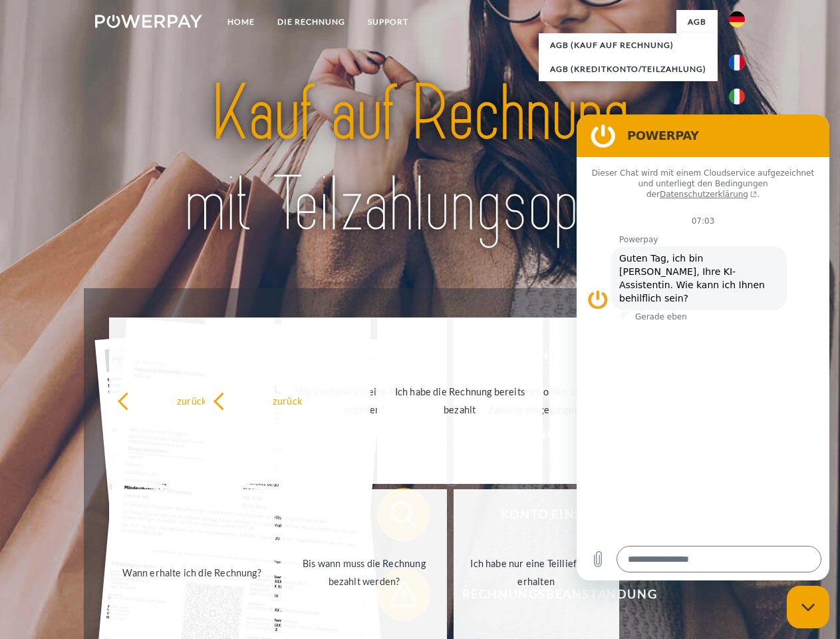 The height and width of the screenshot is (639, 840). Describe the element at coordinates (127, 70) in the screenshot. I see `p: Dieser Chat wird mit einem Cloudservice aufgezeichnet und unterliegt den Bedingungen der .` at that location.